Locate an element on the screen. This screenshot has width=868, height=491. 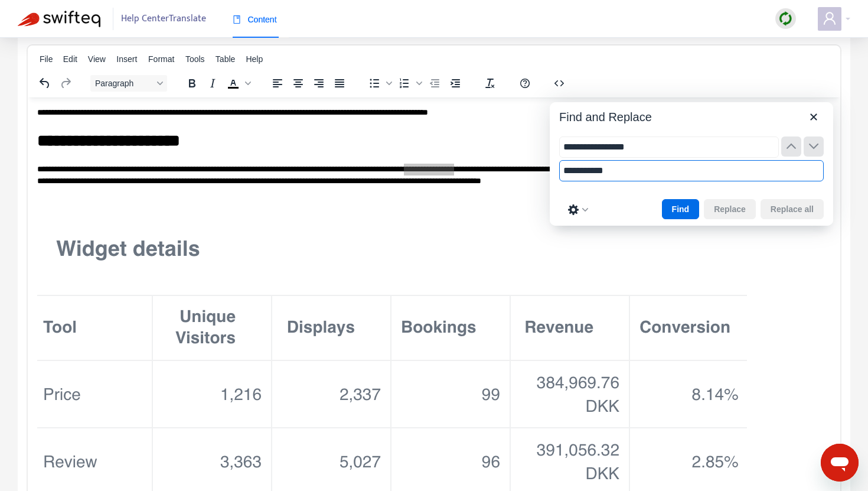
button: Align left is located at coordinates (277, 83).